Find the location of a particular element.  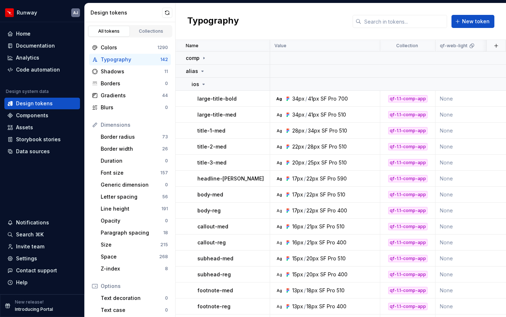

div: 18 is located at coordinates (165, 233).